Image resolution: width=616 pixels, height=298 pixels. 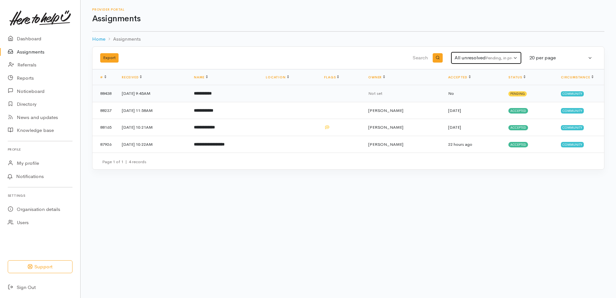 I want to click on span: No, so click(x=451, y=93).